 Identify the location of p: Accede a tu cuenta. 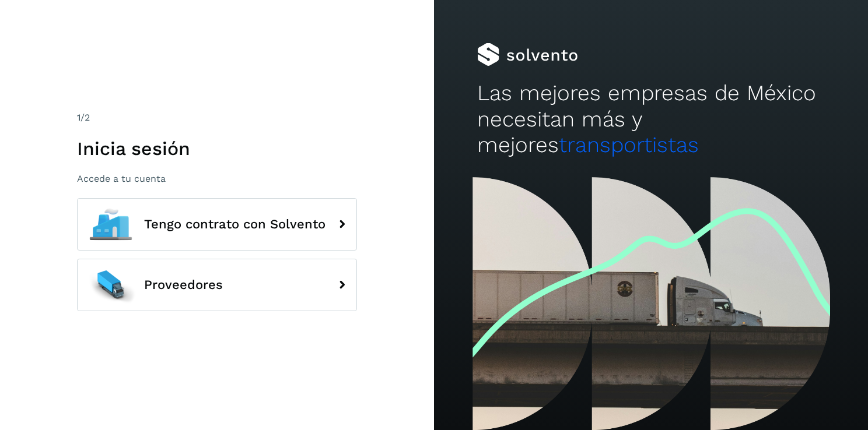
(217, 178).